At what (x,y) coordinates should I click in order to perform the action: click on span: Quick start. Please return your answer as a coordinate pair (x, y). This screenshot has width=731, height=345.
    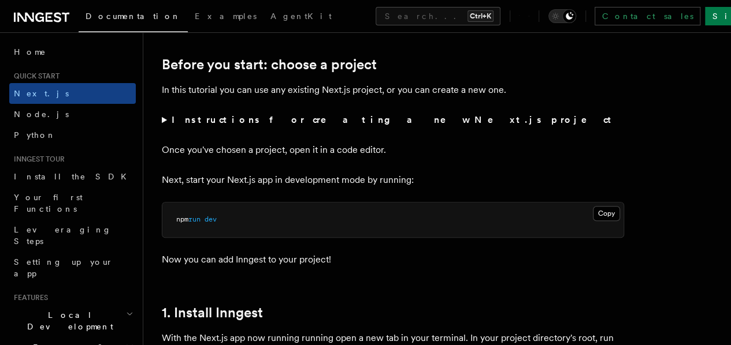
    Looking at the image, I should click on (34, 76).